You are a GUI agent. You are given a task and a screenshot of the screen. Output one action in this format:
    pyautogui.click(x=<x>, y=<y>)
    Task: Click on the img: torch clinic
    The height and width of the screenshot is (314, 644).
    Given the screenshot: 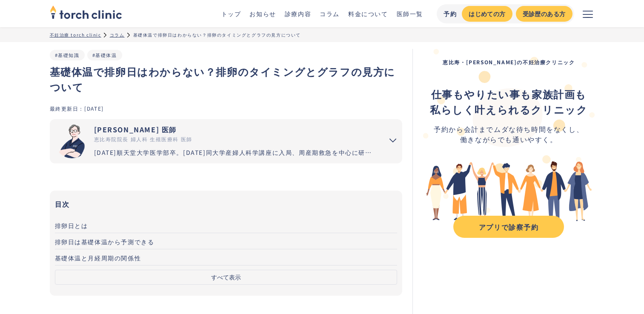 What is the action you would take?
    pyautogui.click(x=86, y=12)
    